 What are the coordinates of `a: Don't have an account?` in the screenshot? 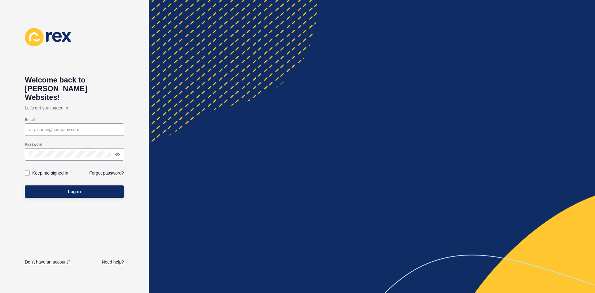 It's located at (47, 262).